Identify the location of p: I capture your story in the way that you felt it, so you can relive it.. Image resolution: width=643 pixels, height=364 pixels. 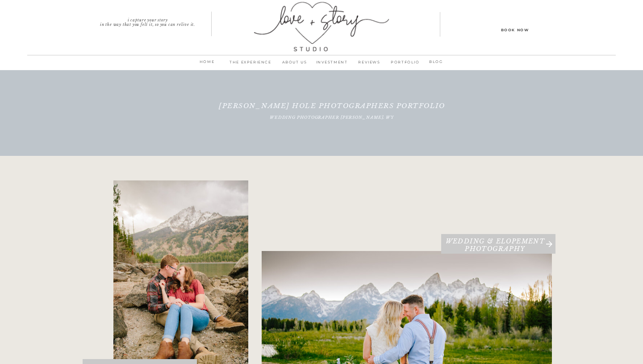
(147, 21).